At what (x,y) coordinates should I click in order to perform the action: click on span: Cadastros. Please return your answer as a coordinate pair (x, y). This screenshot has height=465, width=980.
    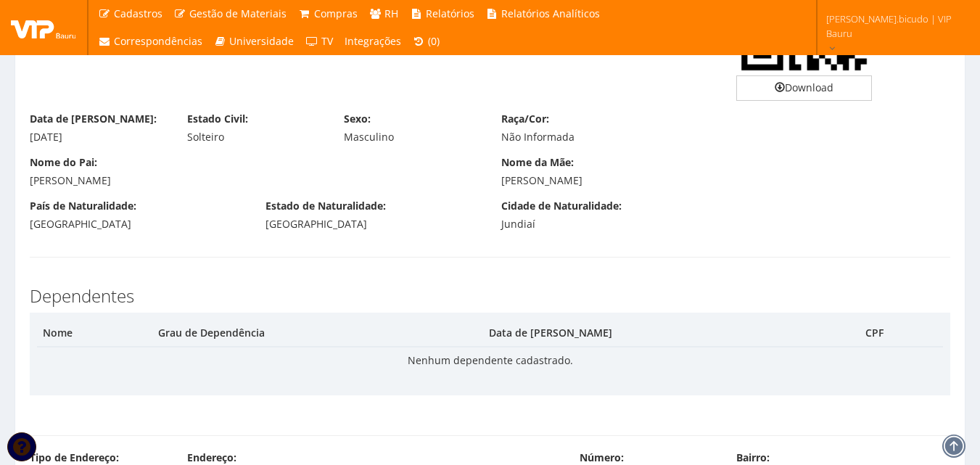
    Looking at the image, I should click on (138, 14).